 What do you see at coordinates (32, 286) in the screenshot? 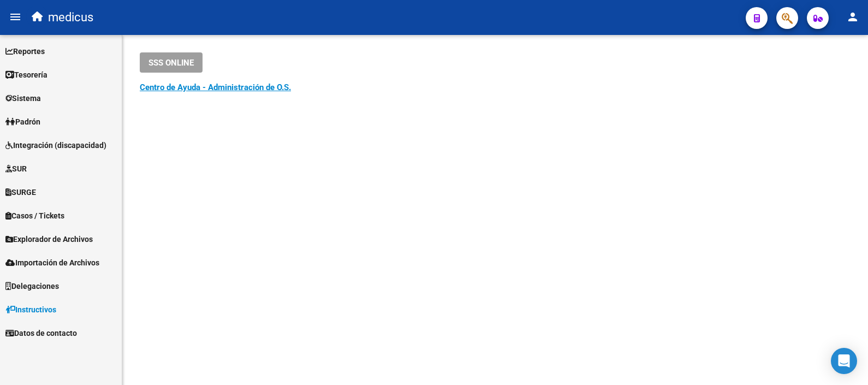
I see `span: Delegaciones` at bounding box center [32, 286].